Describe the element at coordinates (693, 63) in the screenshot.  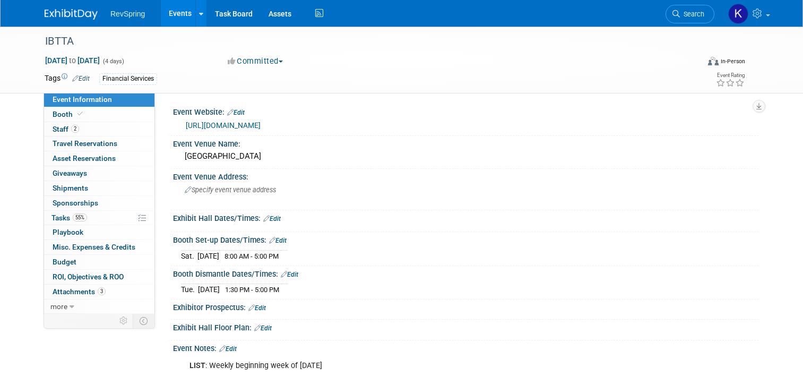
I see `div: Event Format` at that location.